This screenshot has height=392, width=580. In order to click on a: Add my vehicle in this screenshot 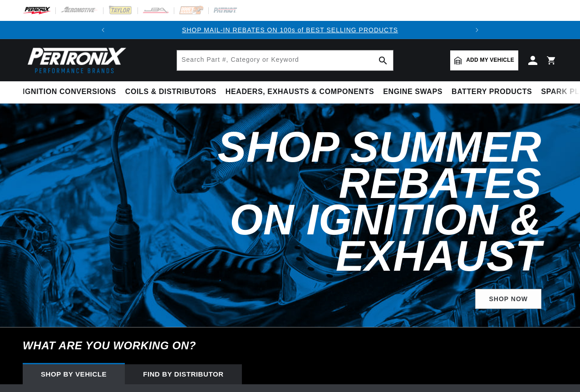, I will do `click(484, 60)`.